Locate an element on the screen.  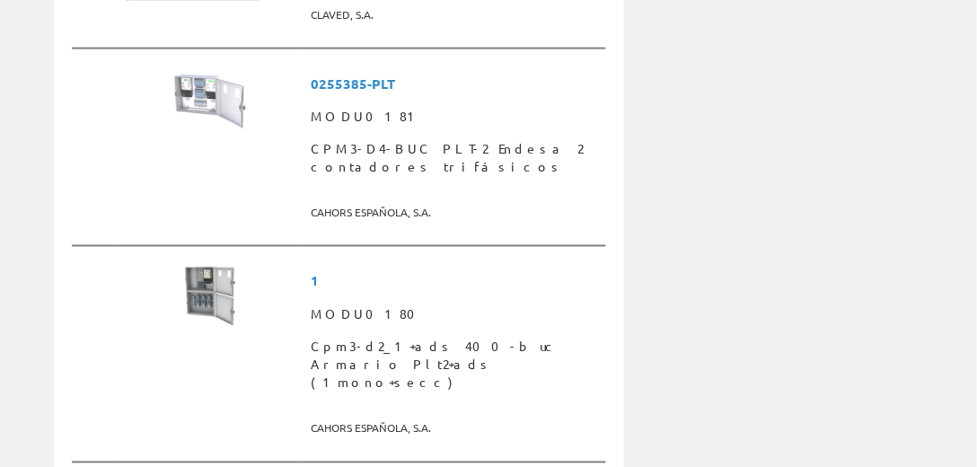
span: Cpm3-d2_1+ads 400-buc Armario Plt2+ads (1mono+secc) is located at coordinates (454, 365).